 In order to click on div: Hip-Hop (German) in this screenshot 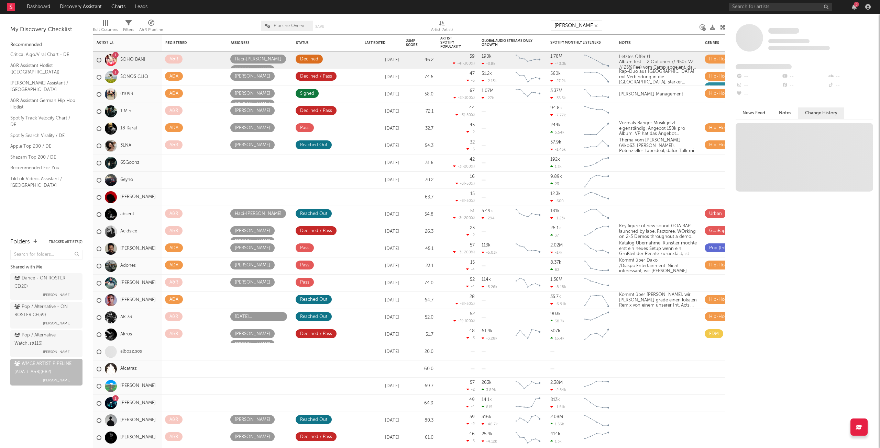, I will do `click(729, 77)`.